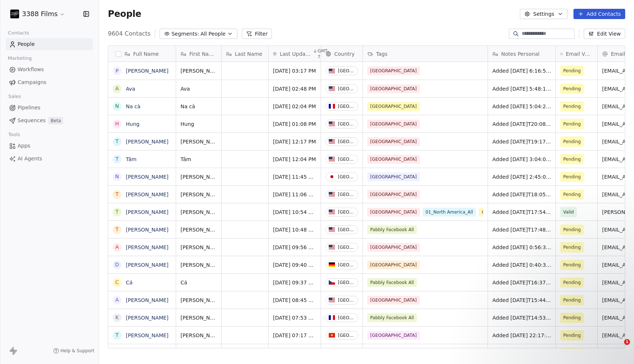 The height and width of the screenshot is (364, 634). What do you see at coordinates (199, 106) in the screenshot?
I see `span: Na cà` at bounding box center [199, 106].